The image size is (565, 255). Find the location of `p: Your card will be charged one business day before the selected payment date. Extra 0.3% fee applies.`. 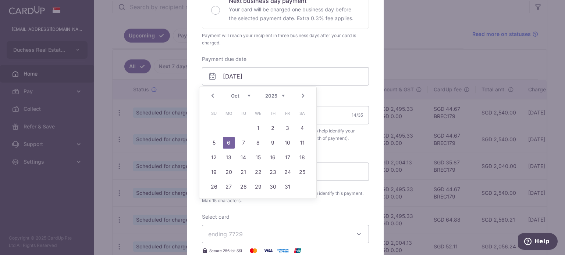

p: Your card will be charged one business day before the selected payment date. Extra 0.3% fee applies. is located at coordinates (294, 14).